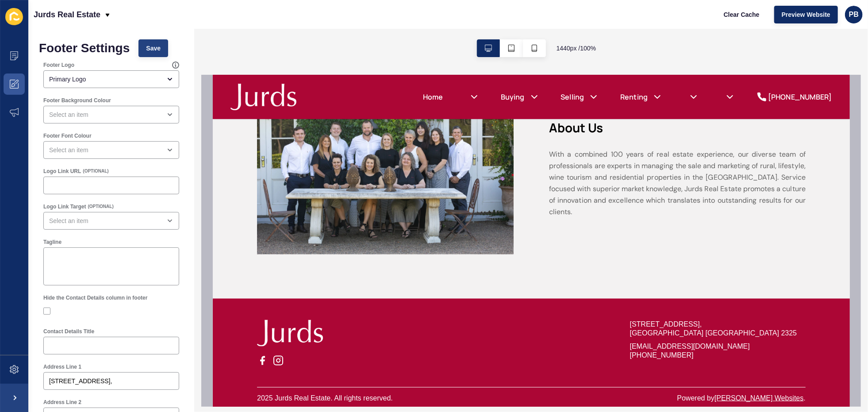  What do you see at coordinates (62, 367) in the screenshot?
I see `label: Address Line 1` at bounding box center [62, 367].